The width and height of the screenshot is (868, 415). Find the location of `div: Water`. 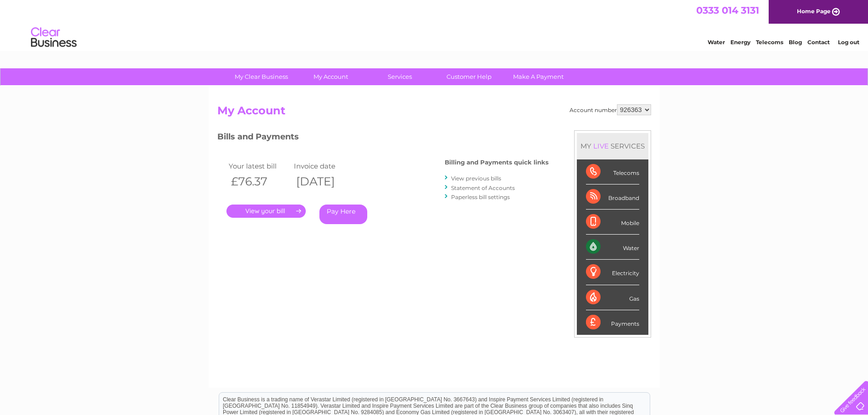

div: Water is located at coordinates (612, 247).